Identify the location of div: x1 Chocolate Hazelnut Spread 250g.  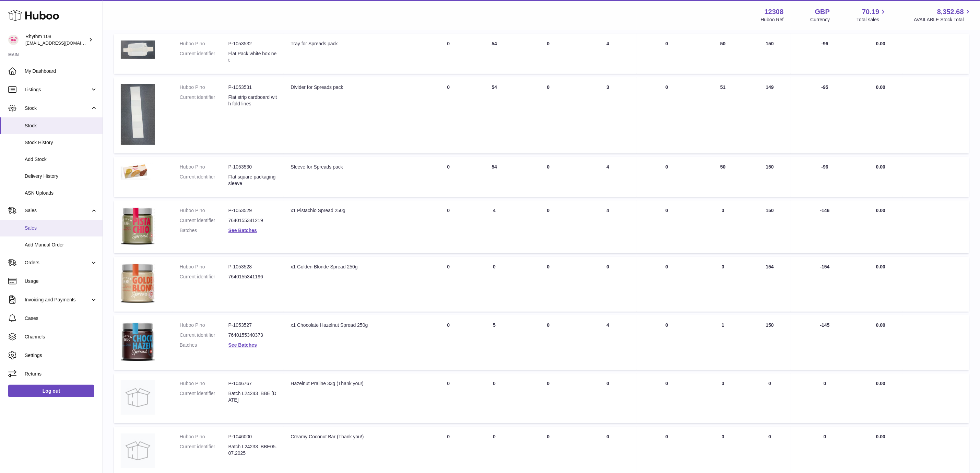
(354, 325).